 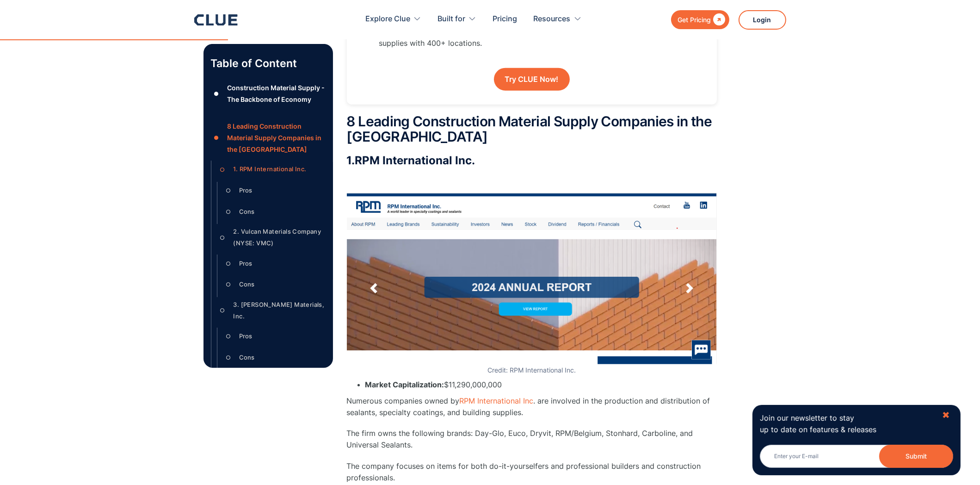 I want to click on a: Login, so click(x=762, y=20).